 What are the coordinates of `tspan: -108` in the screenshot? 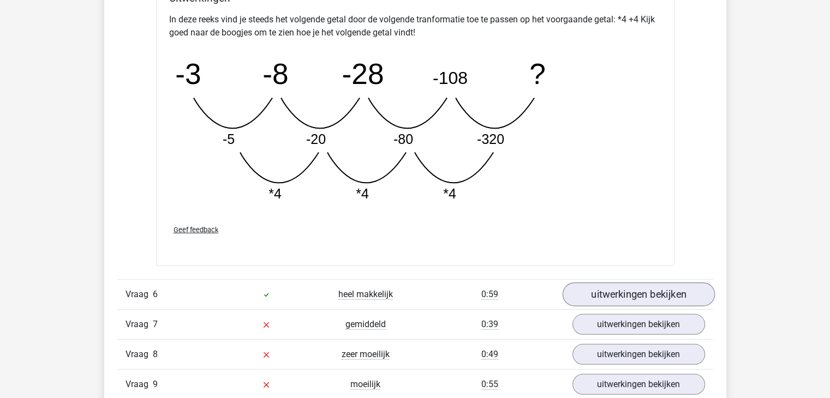 It's located at (450, 79).